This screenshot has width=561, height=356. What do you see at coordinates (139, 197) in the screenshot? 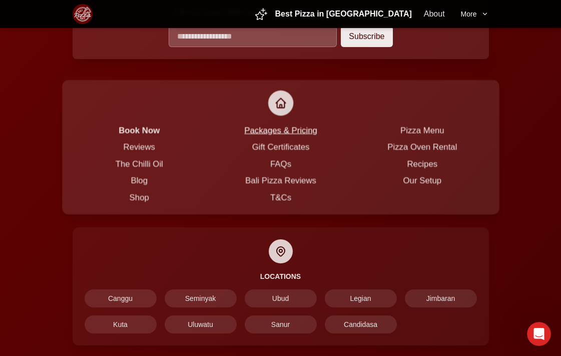
I see `a: Shop` at bounding box center [139, 197].